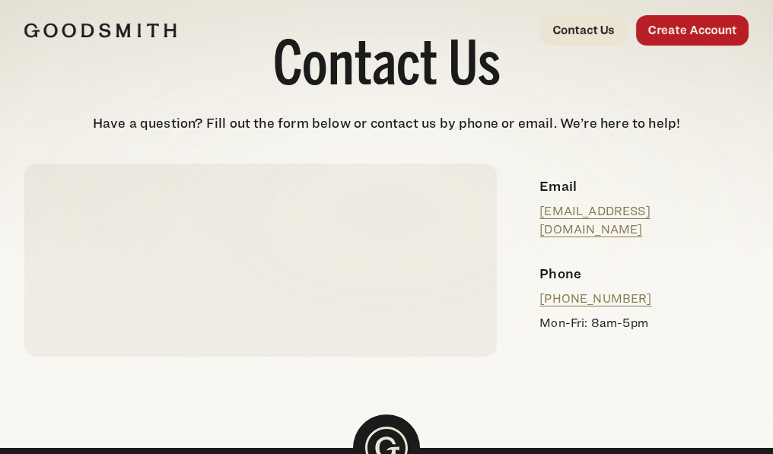 The image size is (773, 454). Describe the element at coordinates (584, 30) in the screenshot. I see `a: Contact Us` at that location.